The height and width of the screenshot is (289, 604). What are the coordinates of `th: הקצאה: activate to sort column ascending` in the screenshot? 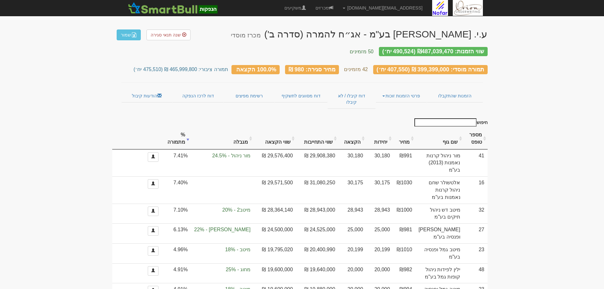 It's located at (352, 138).